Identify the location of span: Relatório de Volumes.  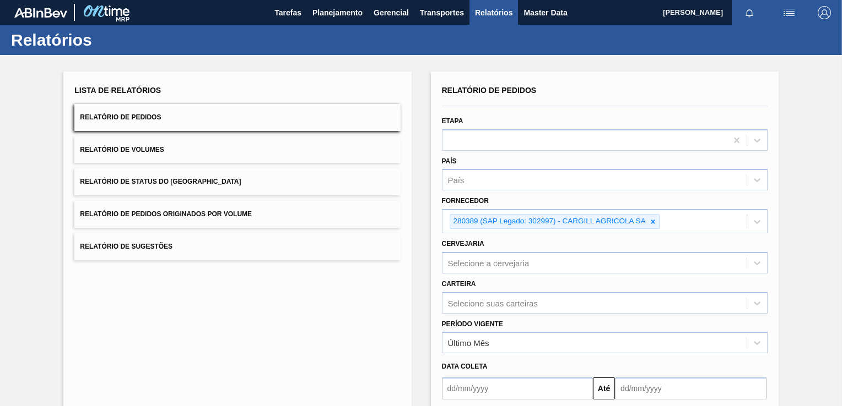
(122, 150).